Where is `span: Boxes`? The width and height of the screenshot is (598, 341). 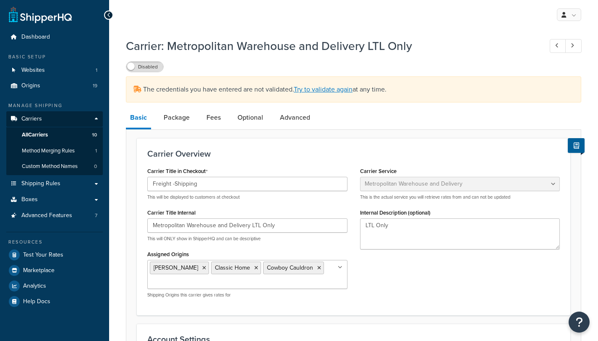
span: Boxes is located at coordinates (29, 199).